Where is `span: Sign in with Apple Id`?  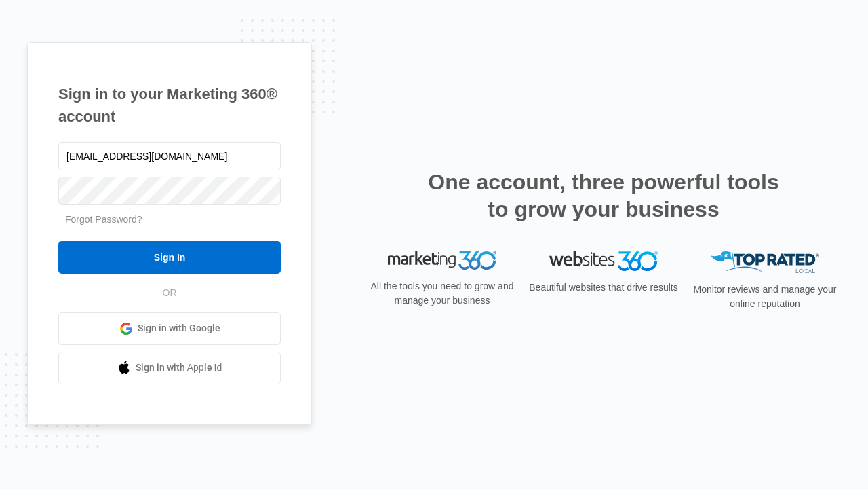
span: Sign in with Apple Id is located at coordinates (179, 367).